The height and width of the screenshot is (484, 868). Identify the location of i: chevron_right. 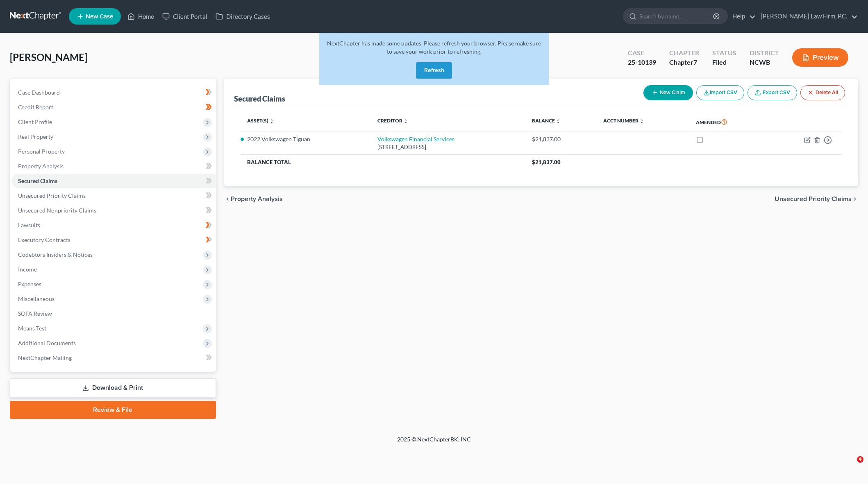
(855, 199).